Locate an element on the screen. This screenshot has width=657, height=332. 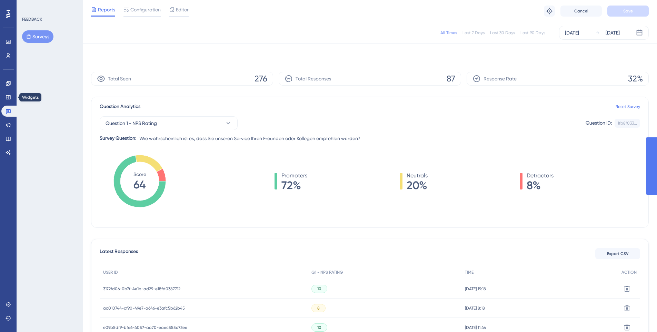
span: Save is located at coordinates (628, 11).